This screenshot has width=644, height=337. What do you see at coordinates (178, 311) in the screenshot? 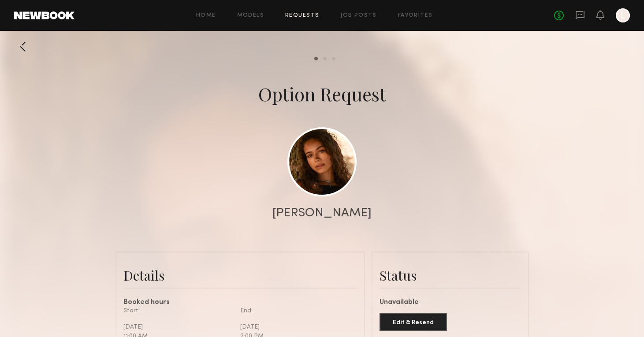
I see `div: Start:` at bounding box center [178, 311].